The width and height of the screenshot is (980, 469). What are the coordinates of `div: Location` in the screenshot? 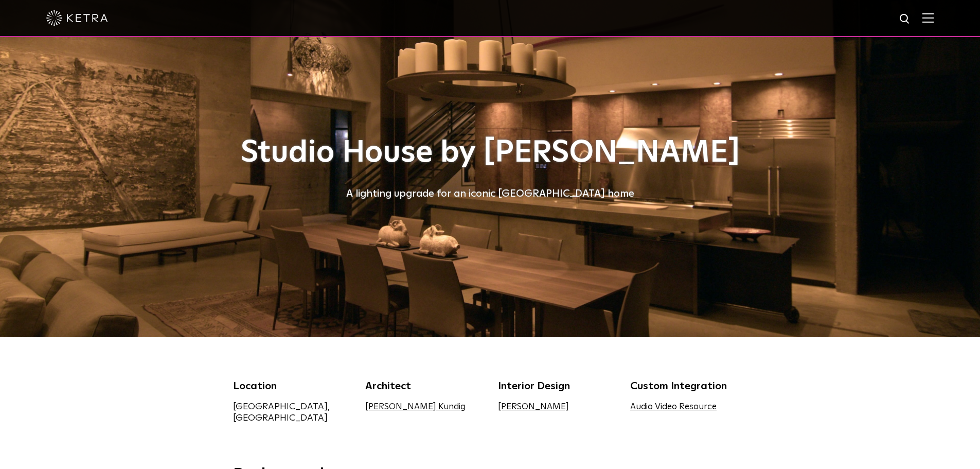 It's located at (291, 386).